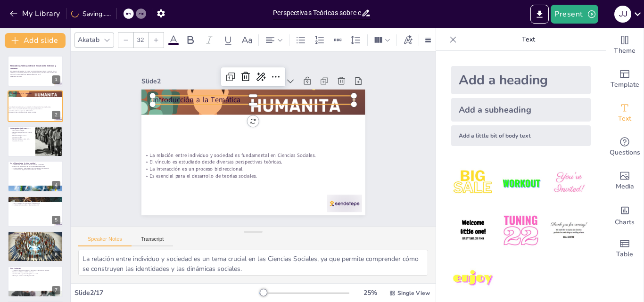 Image resolution: width=644 pixels, height=302 pixels. I want to click on p: Pluralismo Teórico, so click(36, 234).